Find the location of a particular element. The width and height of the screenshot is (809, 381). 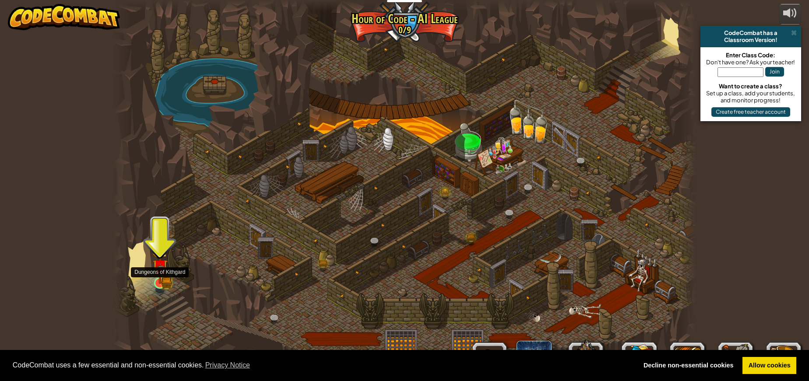

button: Join is located at coordinates (774, 72).